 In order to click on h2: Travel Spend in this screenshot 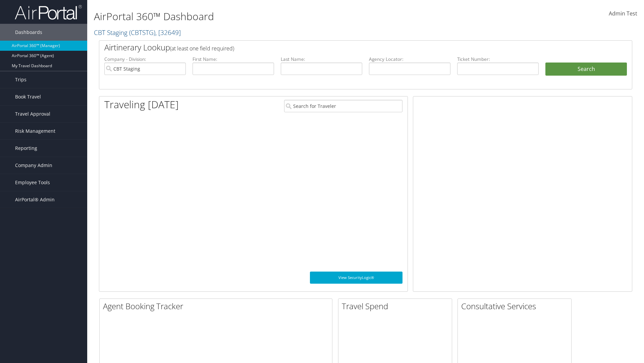, I will do `click(397, 306)`.